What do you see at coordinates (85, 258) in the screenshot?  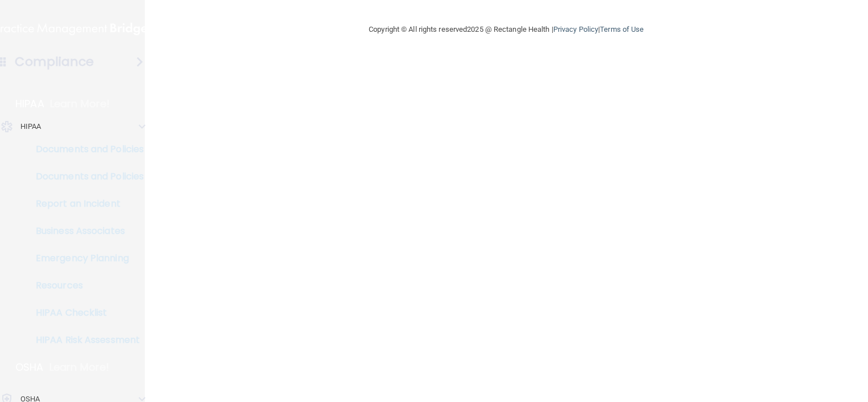 I see `p: Emergency Planning` at bounding box center [85, 258].